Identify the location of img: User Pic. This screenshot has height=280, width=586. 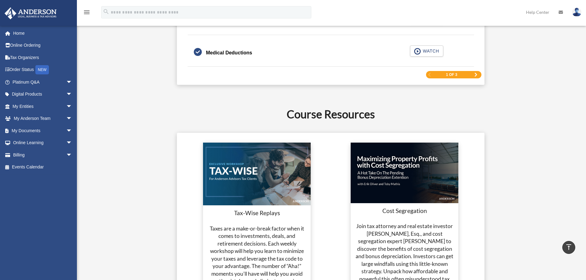
(577, 12).